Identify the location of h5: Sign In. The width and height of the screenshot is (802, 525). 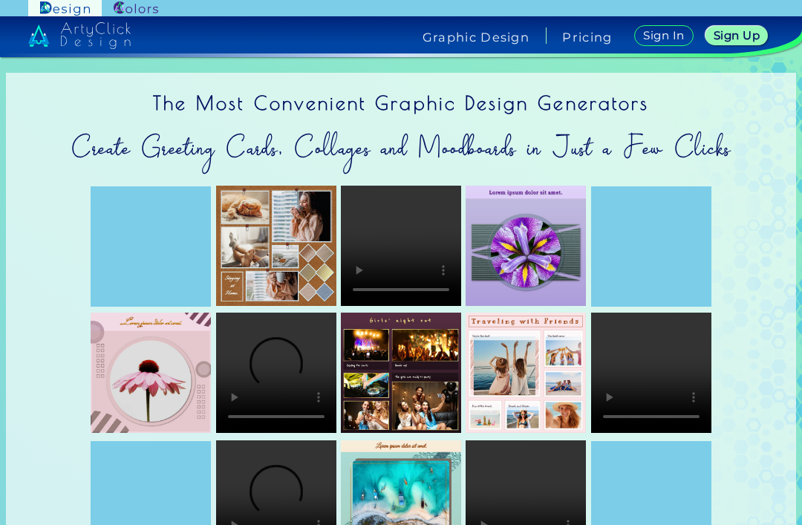
(664, 36).